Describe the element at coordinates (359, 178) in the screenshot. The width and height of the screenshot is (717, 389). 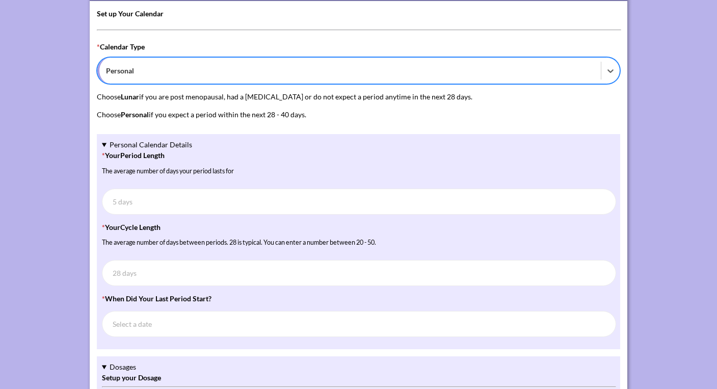
I see `label: Your Period Length` at that location.